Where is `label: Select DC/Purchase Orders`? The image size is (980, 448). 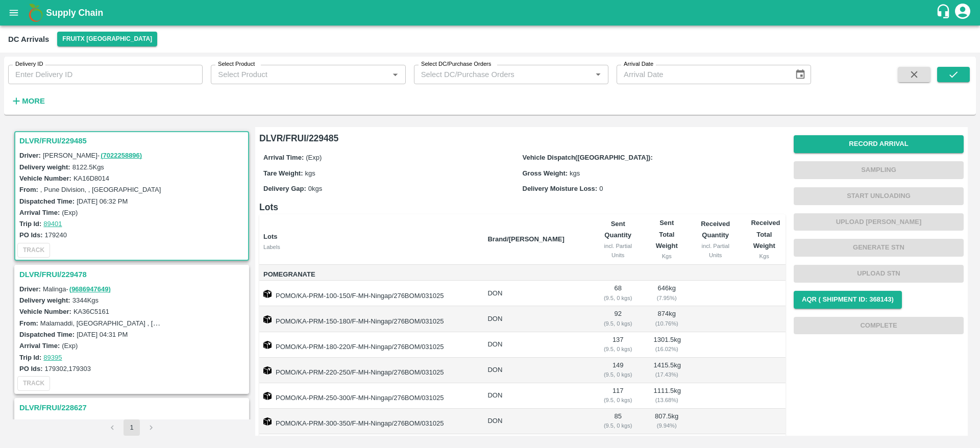
label: Select DC/Purchase Orders is located at coordinates (456, 64).